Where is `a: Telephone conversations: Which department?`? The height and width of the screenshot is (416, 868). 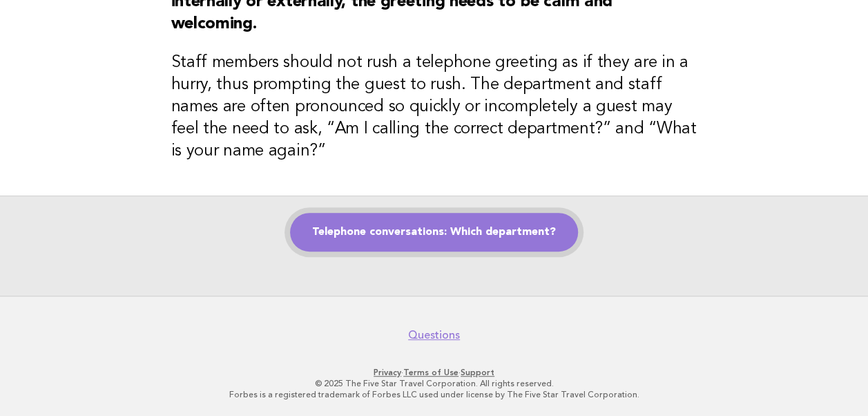
a: Telephone conversations: Which department? is located at coordinates (434, 232).